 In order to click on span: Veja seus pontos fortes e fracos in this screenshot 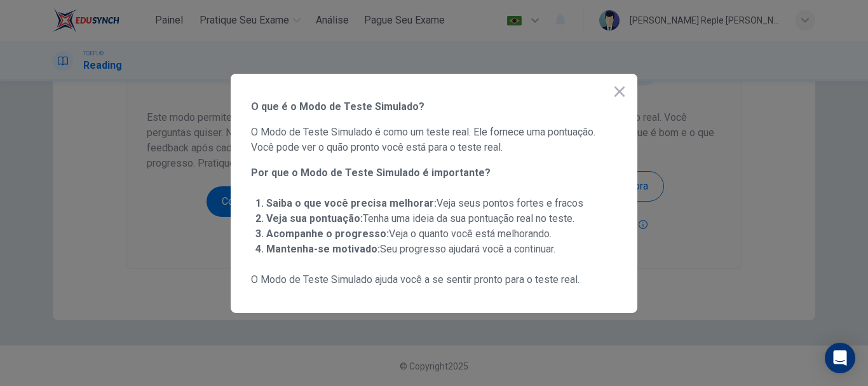, I will do `click(424, 203)`.